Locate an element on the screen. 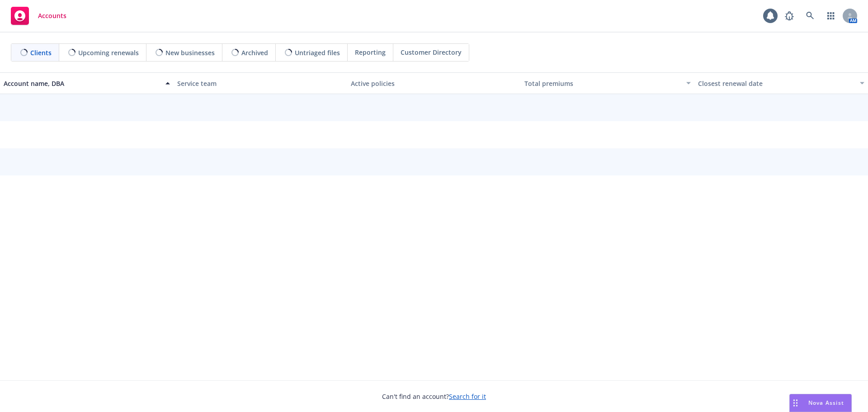 This screenshot has width=868, height=412. span: Can't find an account? is located at coordinates (434, 396).